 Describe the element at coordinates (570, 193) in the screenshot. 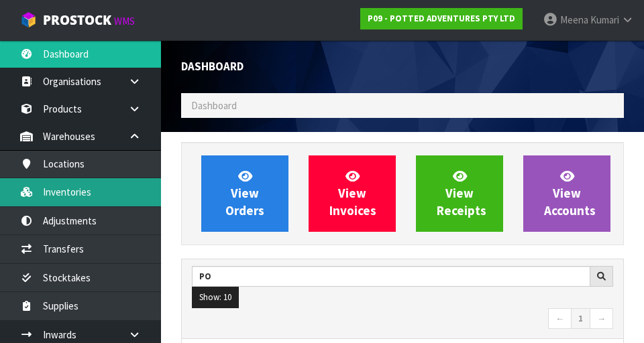

I see `span: View Accounts` at that location.